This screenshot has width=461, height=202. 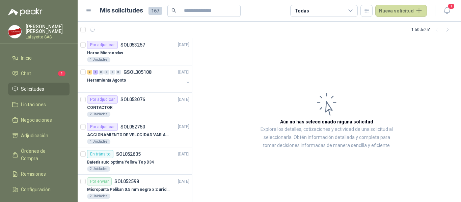 What do you see at coordinates (105, 53) in the screenshot?
I see `p: Horno Microondas` at bounding box center [105, 53].